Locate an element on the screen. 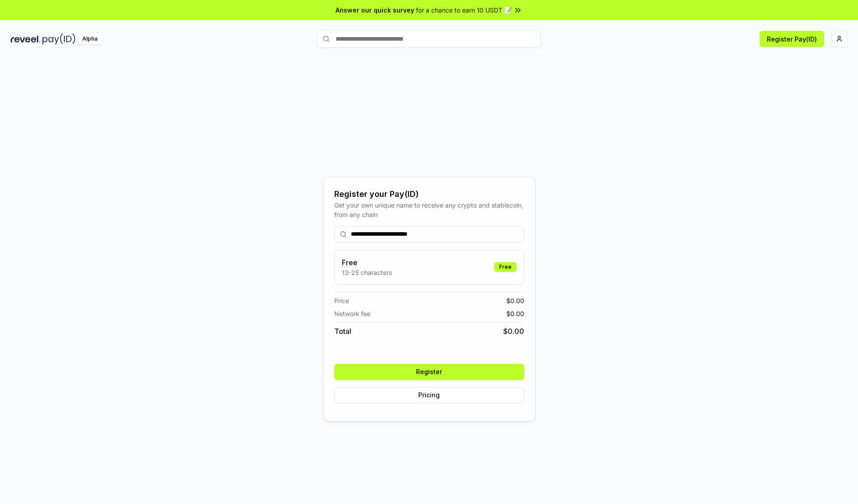  button: Register Pay(ID) is located at coordinates (792, 39).